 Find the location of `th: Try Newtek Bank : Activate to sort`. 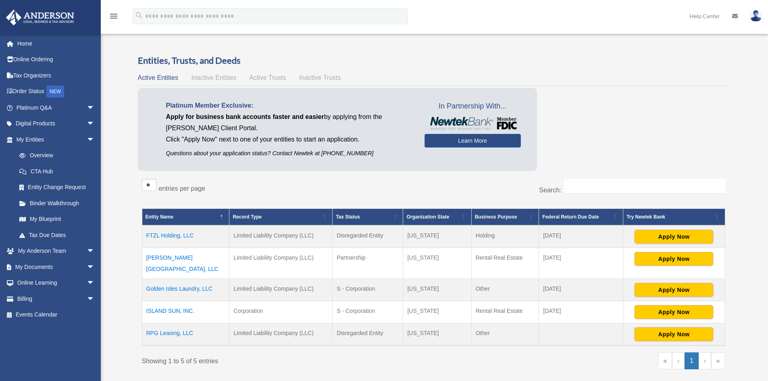

th: Try Newtek Bank : Activate to sort is located at coordinates (674, 217).